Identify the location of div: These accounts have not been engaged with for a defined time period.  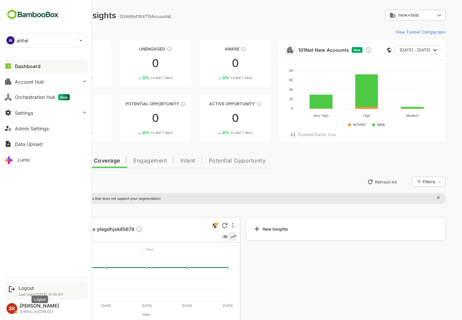
(66, 49).